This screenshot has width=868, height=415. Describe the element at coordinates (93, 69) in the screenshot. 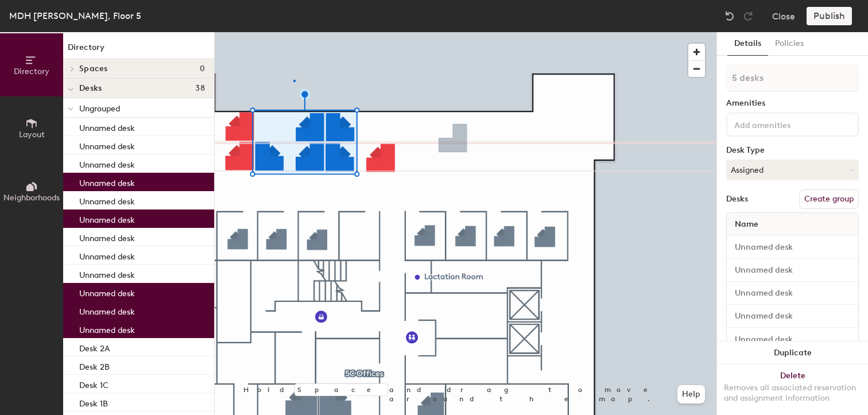

I see `span: Spaces` at that location.